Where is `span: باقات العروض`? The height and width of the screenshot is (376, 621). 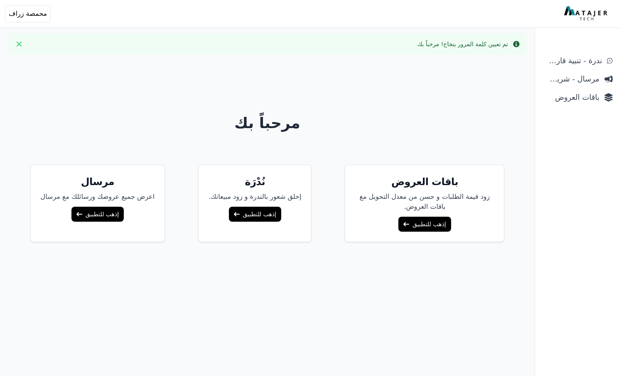 span: باقات العروض is located at coordinates (572, 97).